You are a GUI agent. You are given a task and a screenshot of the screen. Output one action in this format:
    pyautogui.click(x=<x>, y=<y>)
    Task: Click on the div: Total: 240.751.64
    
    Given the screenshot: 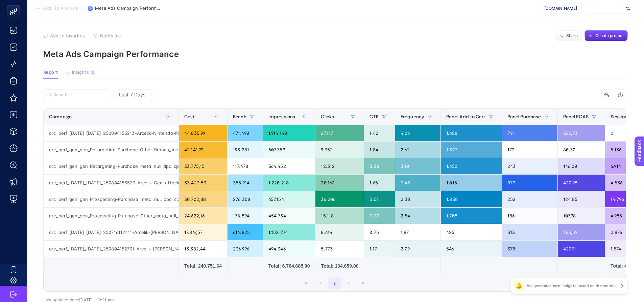 What is the action you would take?
    pyautogui.click(x=203, y=267)
    